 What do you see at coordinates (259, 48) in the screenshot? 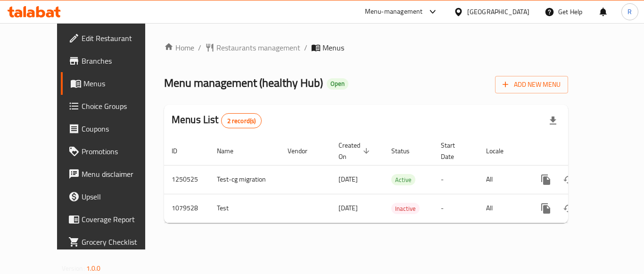
I see `span: Restaurants management` at bounding box center [259, 48].